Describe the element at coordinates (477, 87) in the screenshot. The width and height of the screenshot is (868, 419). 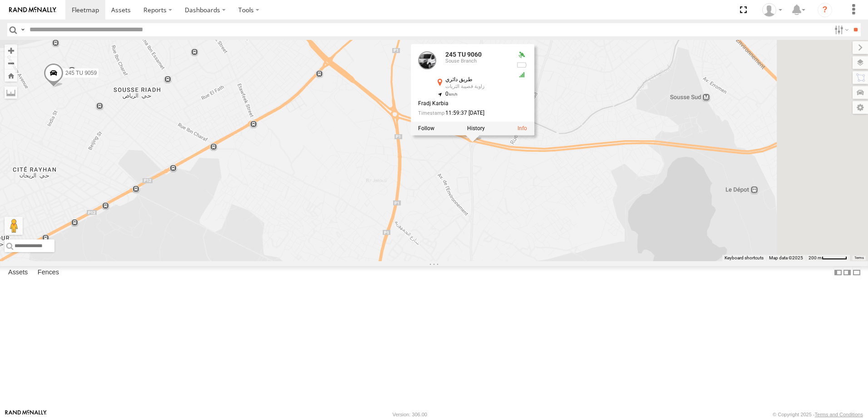
I see `div: زاوية قصيبة الثريات` at that location.